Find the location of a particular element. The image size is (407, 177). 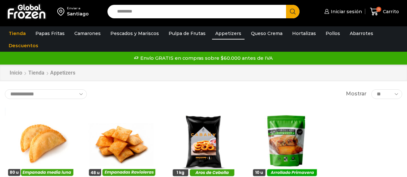

span: Iniciar sesión is located at coordinates (346, 12).